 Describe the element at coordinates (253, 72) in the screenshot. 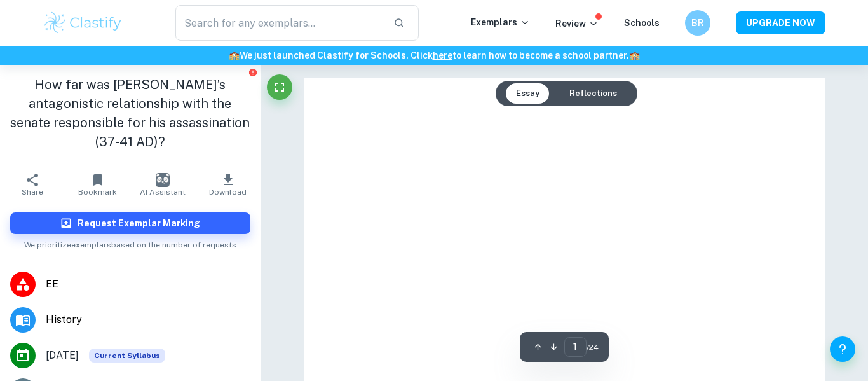

I see `button: Report issue` at that location.